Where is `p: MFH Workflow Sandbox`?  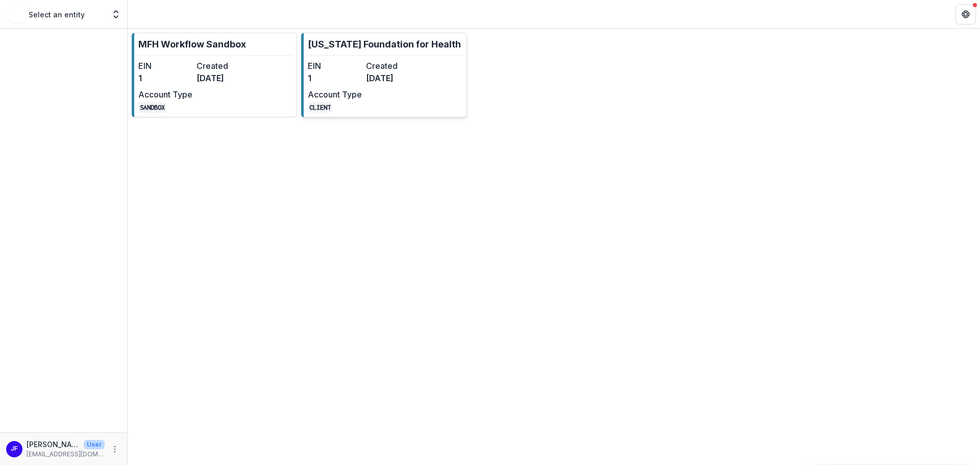 p: MFH Workflow Sandbox is located at coordinates (192, 44).